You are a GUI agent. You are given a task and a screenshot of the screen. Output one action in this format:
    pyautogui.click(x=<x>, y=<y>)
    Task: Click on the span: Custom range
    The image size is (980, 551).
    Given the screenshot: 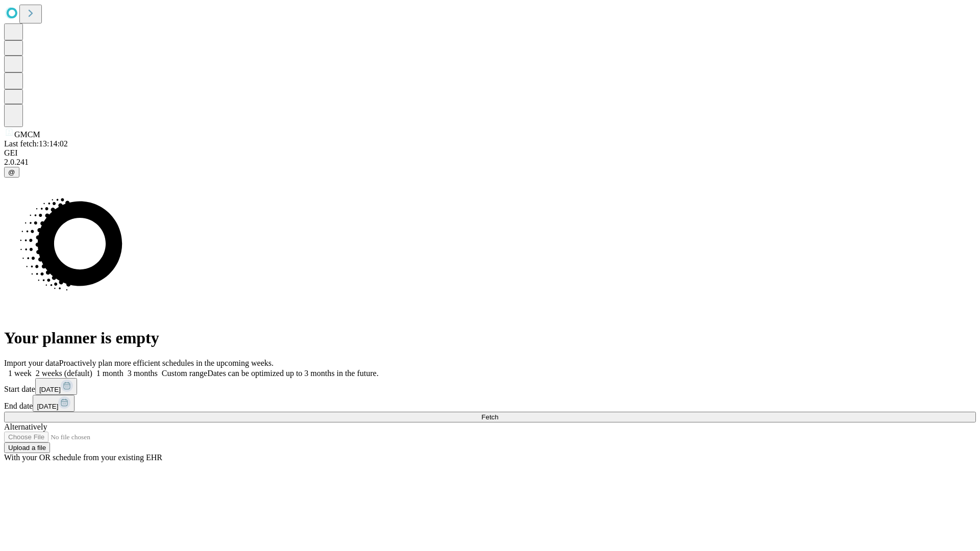 What is the action you would take?
    pyautogui.click(x=185, y=373)
    